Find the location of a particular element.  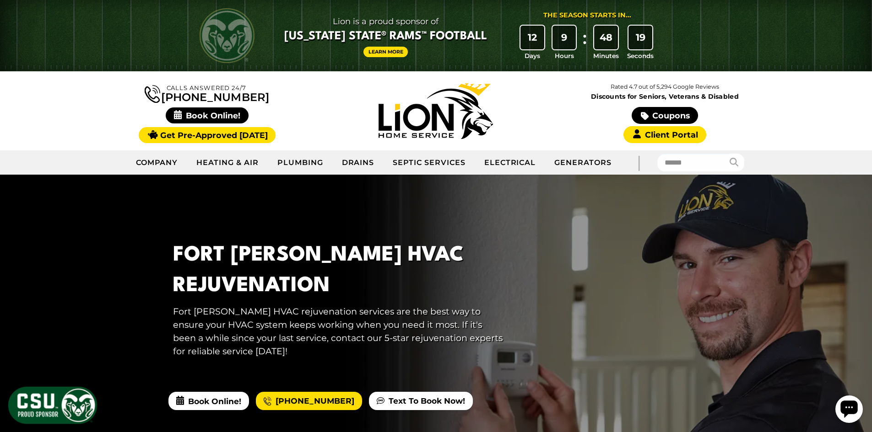

div: 19 is located at coordinates (640, 38).